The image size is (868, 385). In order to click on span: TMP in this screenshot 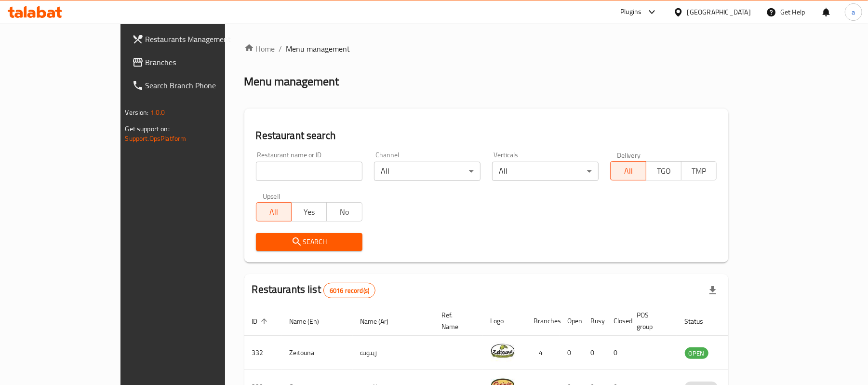, I will do `click(699, 171)`.